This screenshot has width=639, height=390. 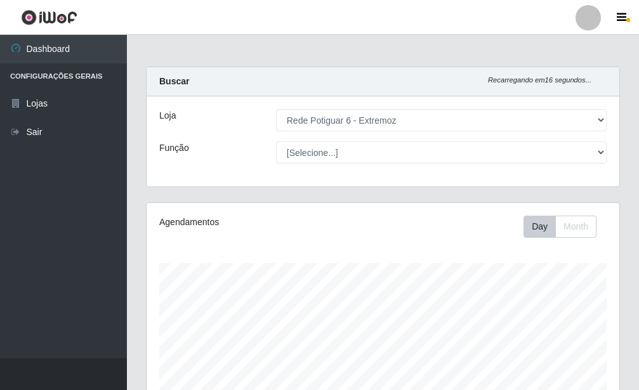 What do you see at coordinates (565, 227) in the screenshot?
I see `div: Toolbar with button groups` at bounding box center [565, 227].